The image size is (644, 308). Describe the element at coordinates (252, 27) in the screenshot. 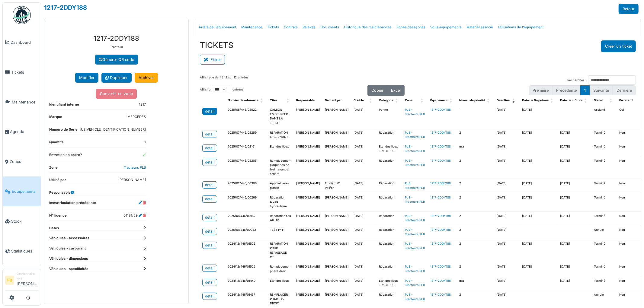

I see `a: Maintenance` at that location.